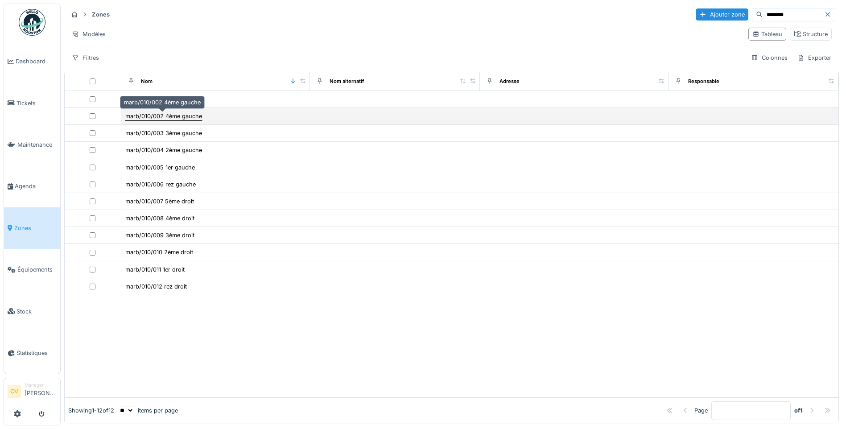  I want to click on div: Exporter, so click(815, 58).